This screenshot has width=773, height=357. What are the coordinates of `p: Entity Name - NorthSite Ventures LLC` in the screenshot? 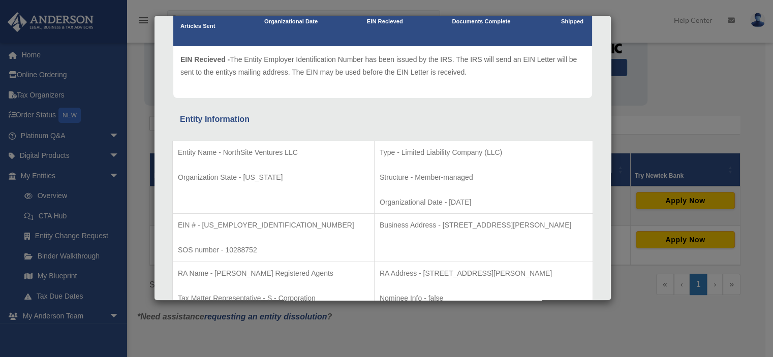 It's located at (273, 152).